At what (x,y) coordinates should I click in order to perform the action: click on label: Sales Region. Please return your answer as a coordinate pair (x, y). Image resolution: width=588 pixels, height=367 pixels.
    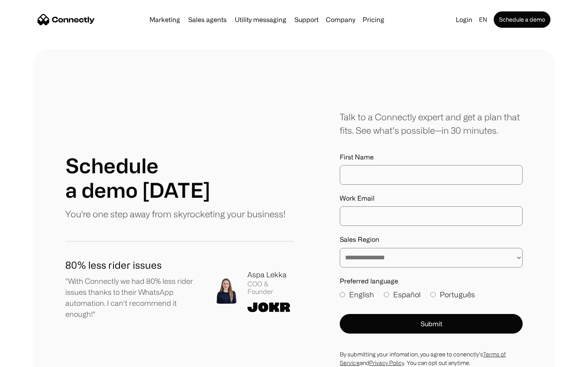
    Looking at the image, I should click on (431, 239).